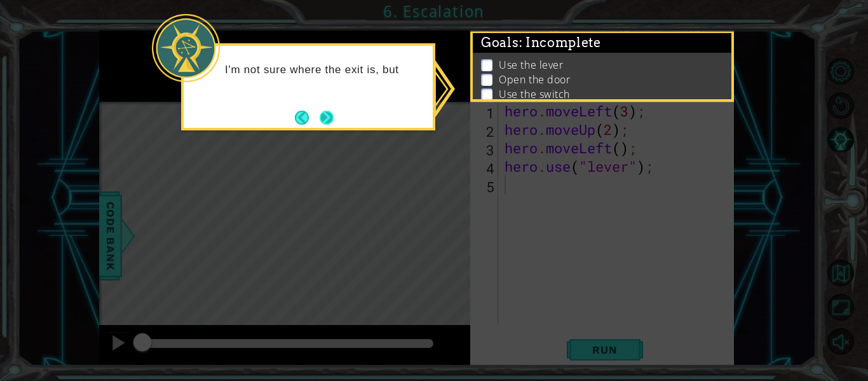  Describe the element at coordinates (324, 70) in the screenshot. I see `p: I'm not sure where the exit is, but` at that location.